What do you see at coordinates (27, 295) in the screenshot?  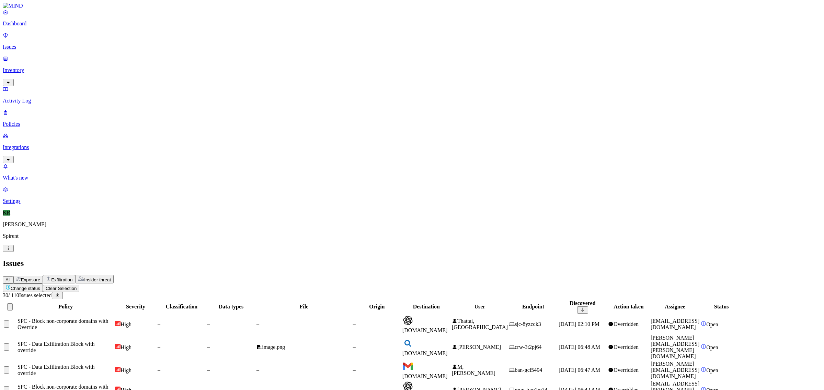 I see `span: / 110 Issues selected` at bounding box center [27, 295].